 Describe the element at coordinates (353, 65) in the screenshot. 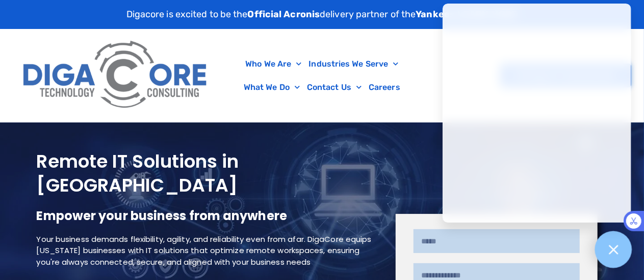

I see `a: Industries We Serve` at that location.